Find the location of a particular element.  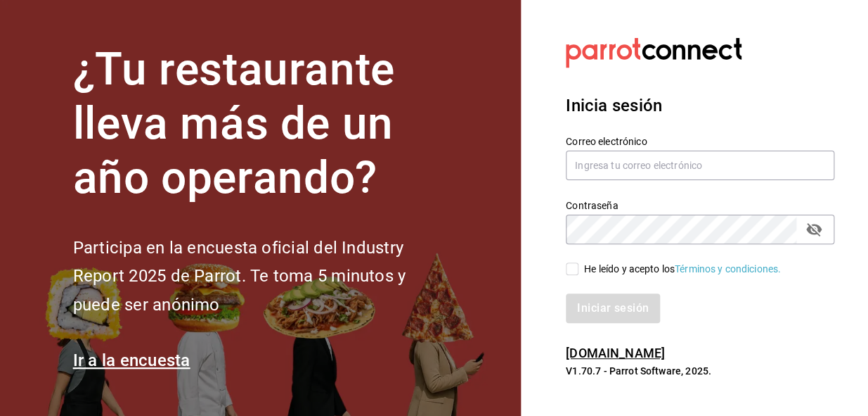

div: He leído y acepto los is located at coordinates (682, 269).